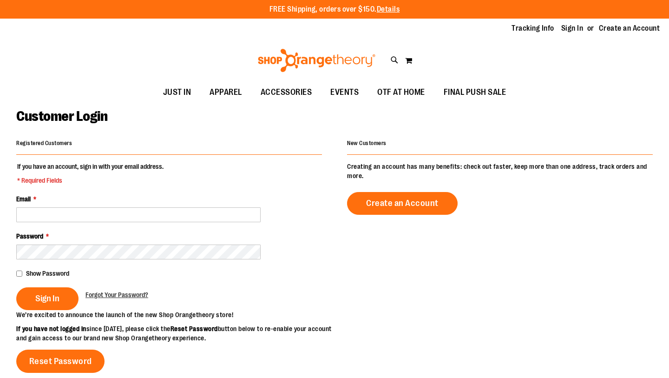 The image size is (669, 378). What do you see at coordinates (344, 93) in the screenshot?
I see `a: EVENTS` at bounding box center [344, 93].